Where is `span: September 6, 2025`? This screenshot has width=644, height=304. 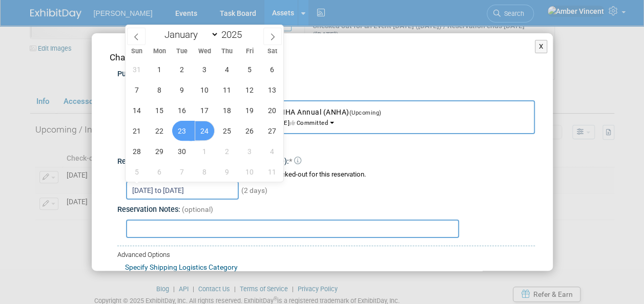
span: September 6, 2025 is located at coordinates (272, 69).